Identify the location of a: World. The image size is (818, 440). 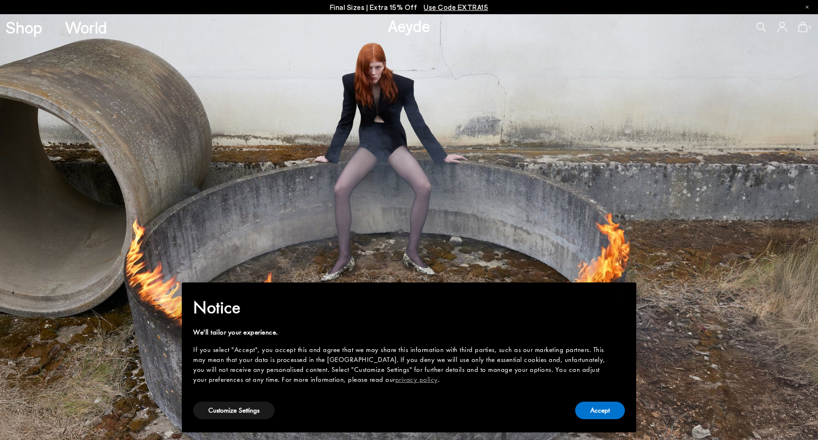
(86, 27).